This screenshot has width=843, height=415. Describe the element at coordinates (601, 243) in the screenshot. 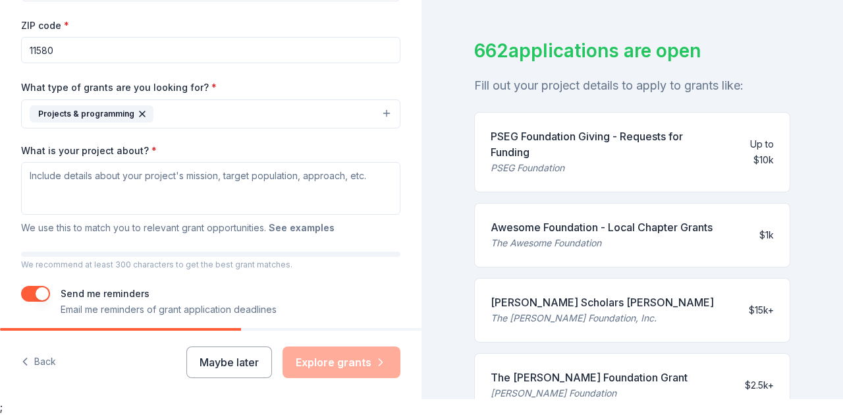

I see `div: The Awesome Foundation` at that location.